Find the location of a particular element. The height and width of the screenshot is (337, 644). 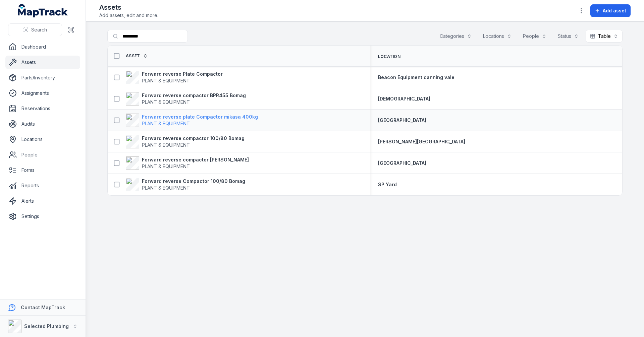

span: Add assets, edit and more. is located at coordinates (129, 15).